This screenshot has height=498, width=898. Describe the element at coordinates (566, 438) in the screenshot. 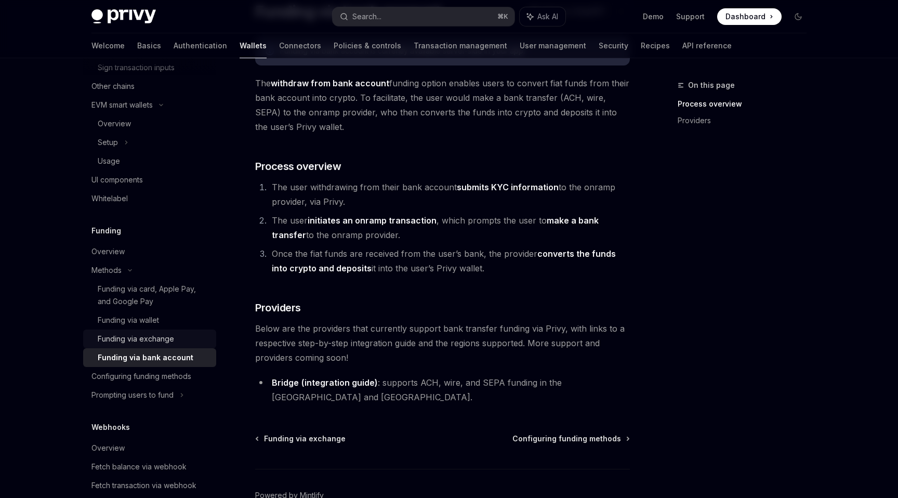

I see `span: Configuring funding methods` at that location.